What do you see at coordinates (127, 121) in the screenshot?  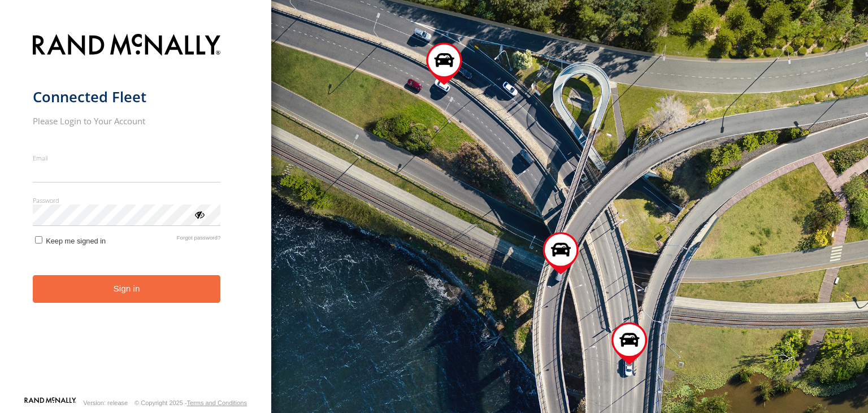 I see `h2: Please Login to Your Account` at bounding box center [127, 121].